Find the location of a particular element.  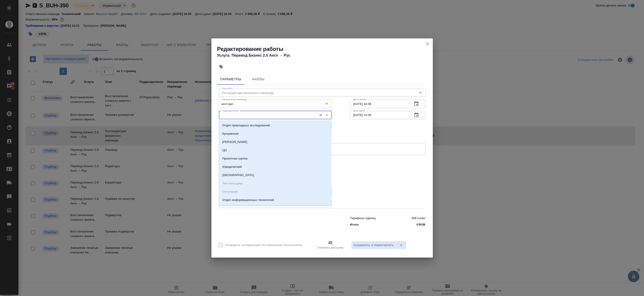

span: Сохранить и пересчитать is located at coordinates (374, 245).